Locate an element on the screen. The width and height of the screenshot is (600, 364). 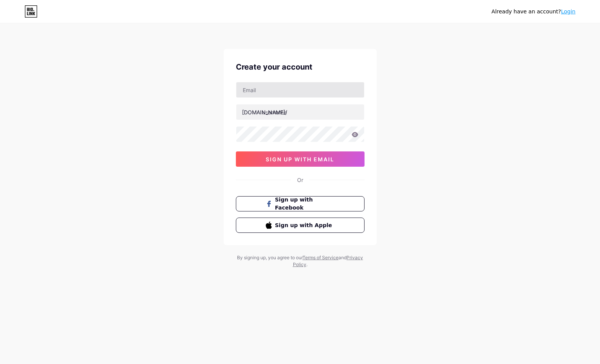
input: Email is located at coordinates (300, 90).